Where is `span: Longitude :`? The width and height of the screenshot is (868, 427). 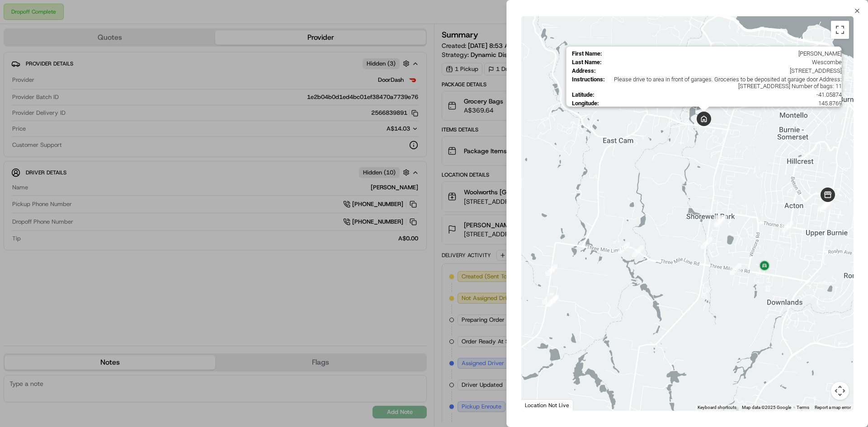 span: Longitude : is located at coordinates (585, 103).